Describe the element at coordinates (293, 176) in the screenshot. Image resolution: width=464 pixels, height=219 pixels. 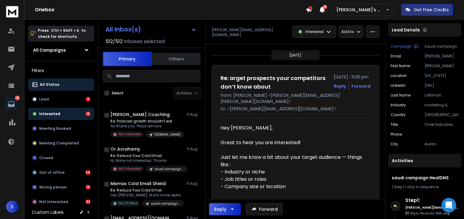
I see `div: Great to hear you are interested! Just let me know a bit about your target audience — things like...` at that location.